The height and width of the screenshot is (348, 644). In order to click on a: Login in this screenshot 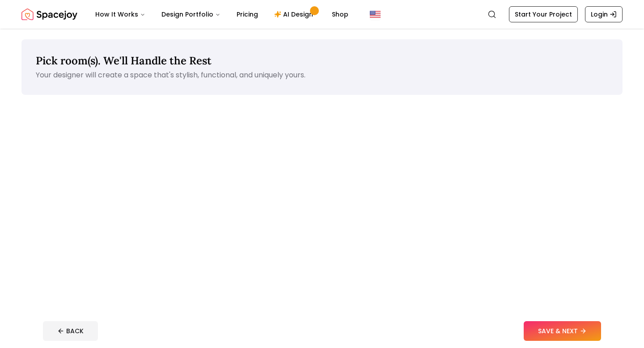, I will do `click(604, 15)`.